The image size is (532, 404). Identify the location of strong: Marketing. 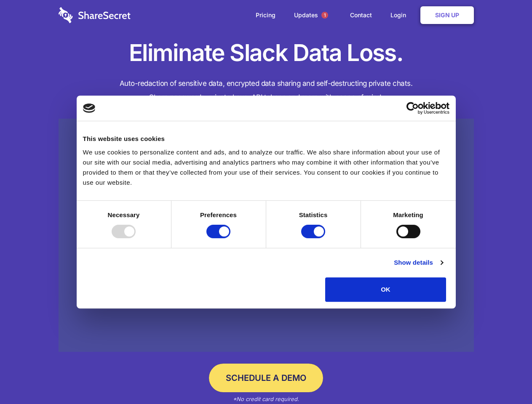
(408, 215).